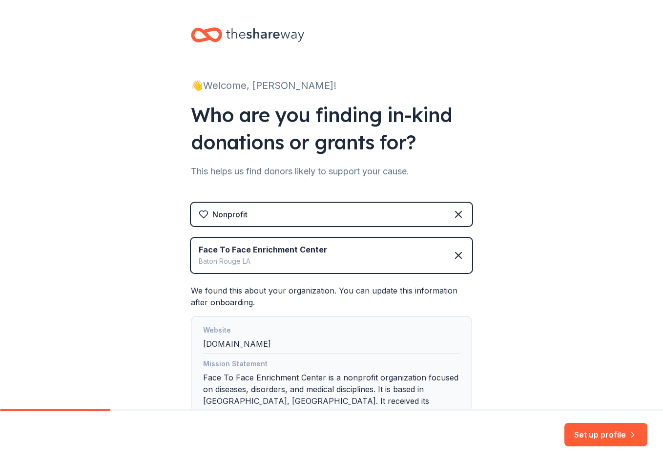  Describe the element at coordinates (230, 214) in the screenshot. I see `div: Nonprofit` at that location.